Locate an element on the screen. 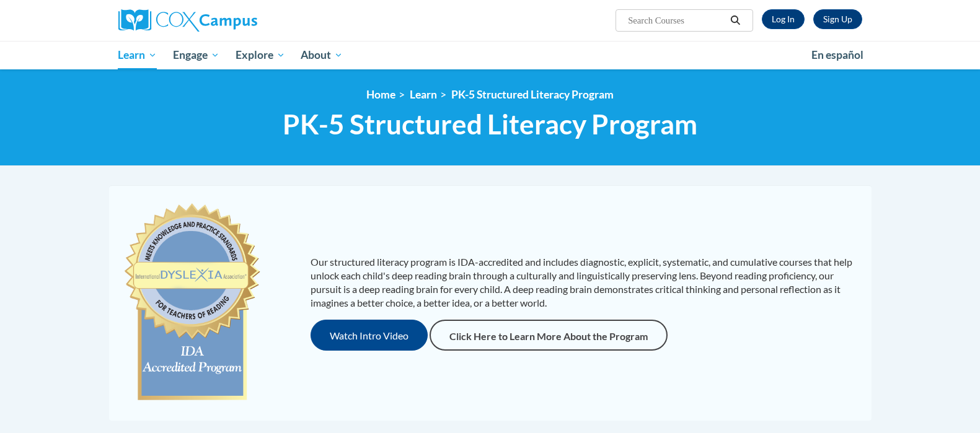  a: Click Here to Learn More About the Program is located at coordinates (549, 335).